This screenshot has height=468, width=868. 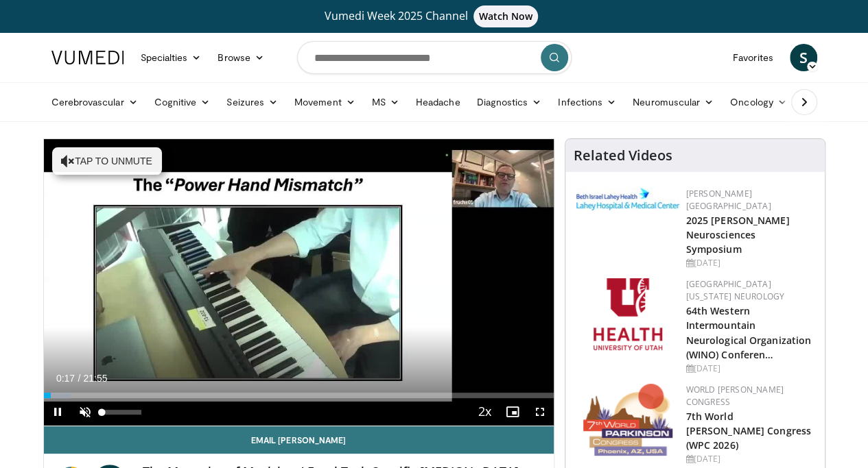 What do you see at coordinates (325, 102) in the screenshot?
I see `a: Movement` at bounding box center [325, 102].